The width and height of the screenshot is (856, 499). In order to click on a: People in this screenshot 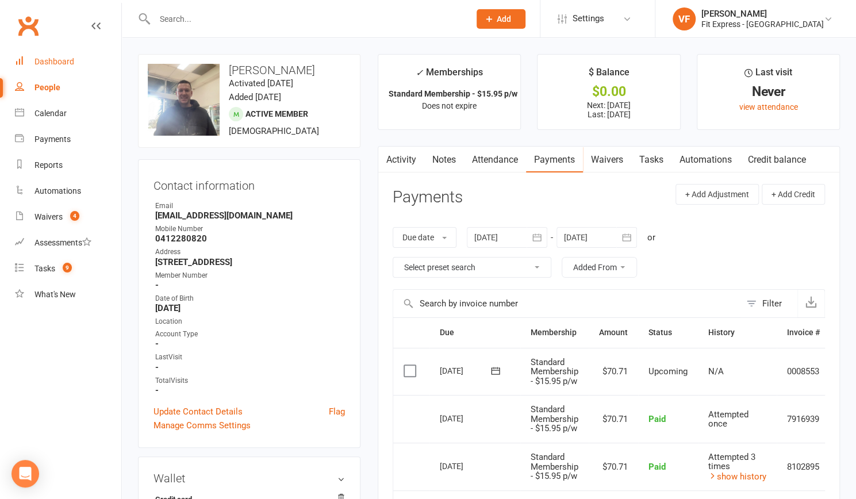, I will do `click(68, 87)`.